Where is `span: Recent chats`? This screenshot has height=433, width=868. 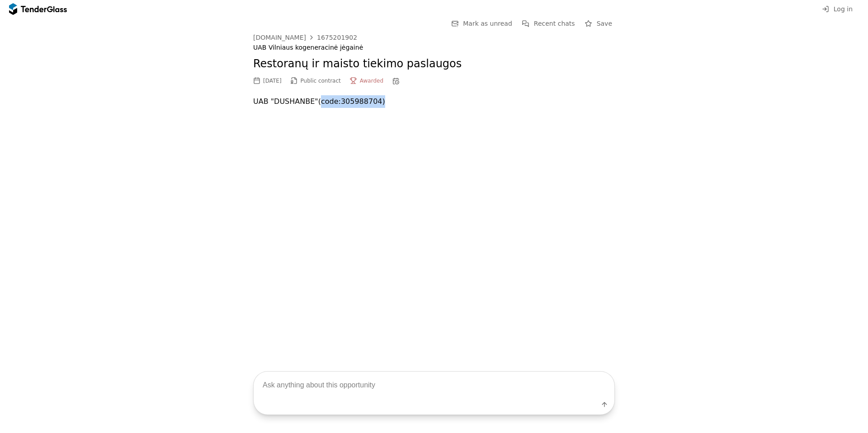
span: Recent chats is located at coordinates (554, 24).